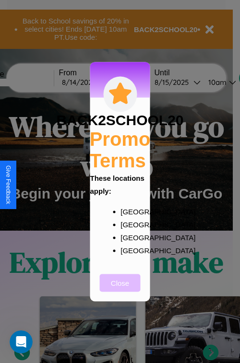 The height and width of the screenshot is (363, 240). I want to click on div: Give Feedback, so click(8, 185).